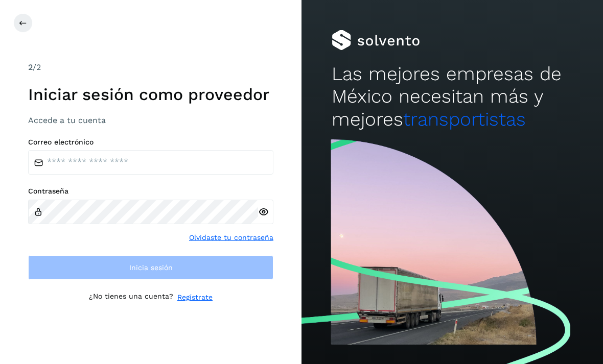 The width and height of the screenshot is (603, 364). What do you see at coordinates (151, 191) in the screenshot?
I see `label: Contraseña` at bounding box center [151, 191].